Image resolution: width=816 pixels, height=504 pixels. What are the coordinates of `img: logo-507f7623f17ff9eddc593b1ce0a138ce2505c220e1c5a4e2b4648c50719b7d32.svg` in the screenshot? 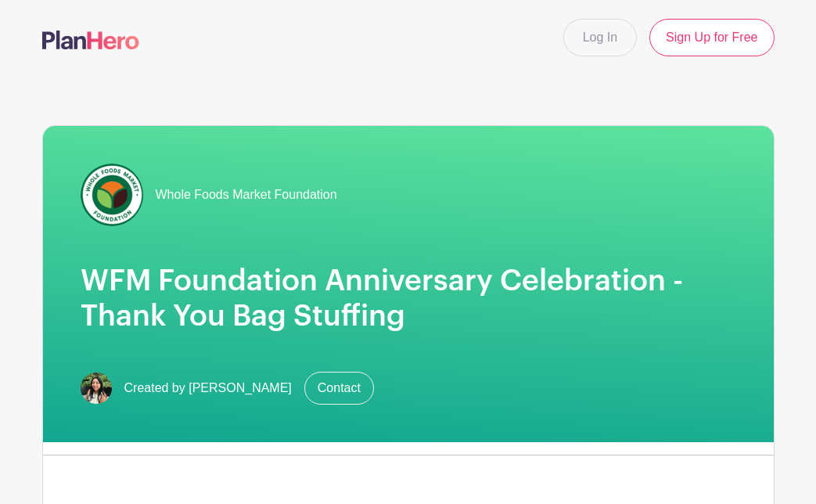 It's located at (90, 40).